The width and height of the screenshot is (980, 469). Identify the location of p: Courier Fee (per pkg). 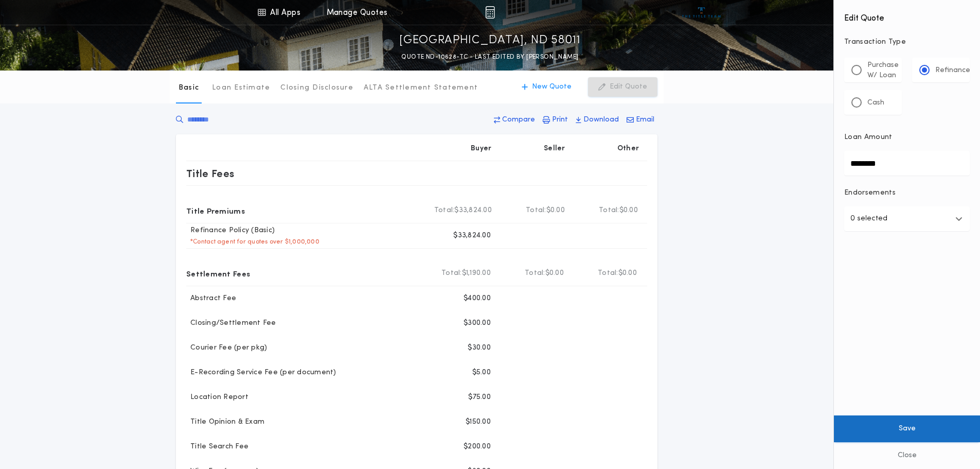
(226, 348).